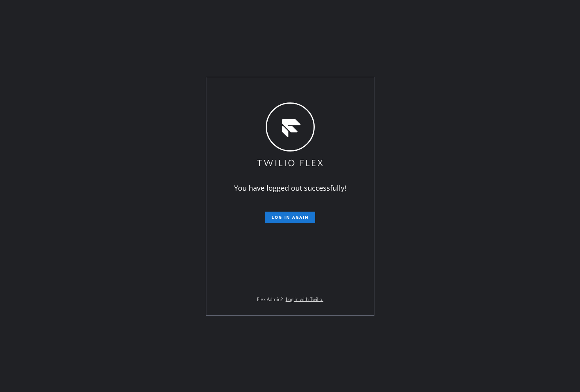  I want to click on span: Log in again, so click(290, 217).